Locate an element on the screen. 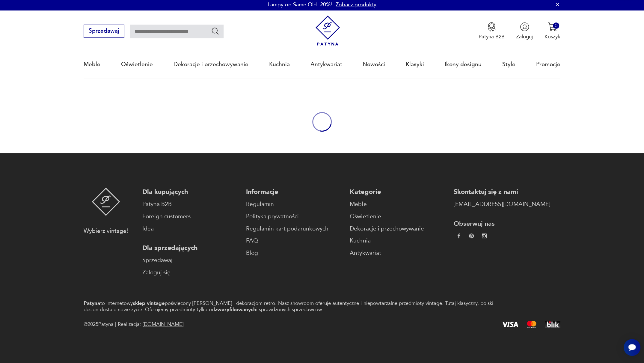 The height and width of the screenshot is (363, 644). img: Visa is located at coordinates (509, 324).